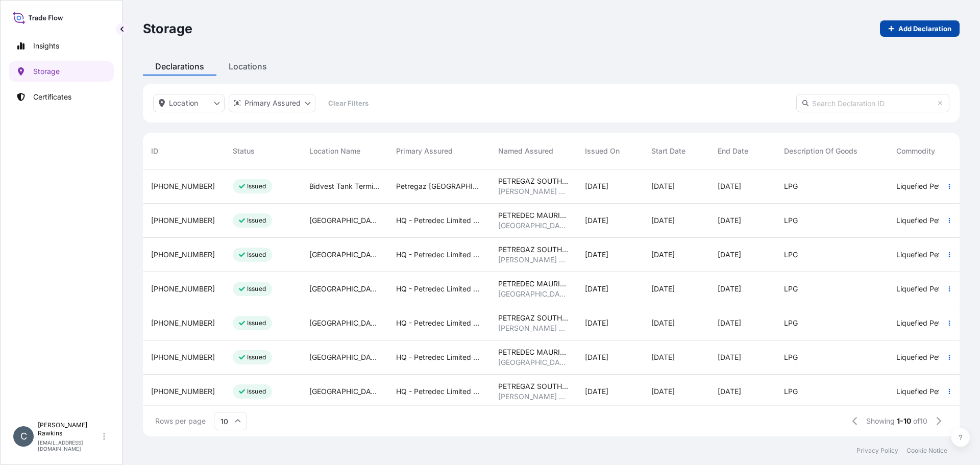 The height and width of the screenshot is (465, 980). What do you see at coordinates (877, 451) in the screenshot?
I see `a: Privacy Policy` at bounding box center [877, 451].